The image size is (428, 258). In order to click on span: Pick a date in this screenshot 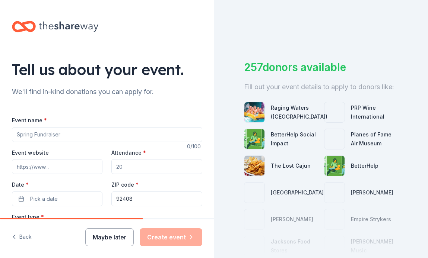, I will do `click(44, 199)`.